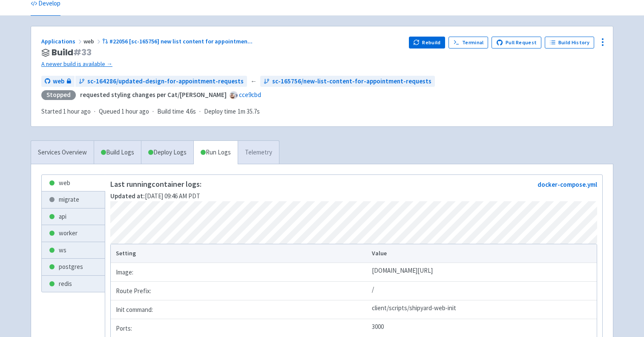 This screenshot has width=644, height=337. Describe the element at coordinates (170, 112) in the screenshot. I see `span: Build time` at that location.